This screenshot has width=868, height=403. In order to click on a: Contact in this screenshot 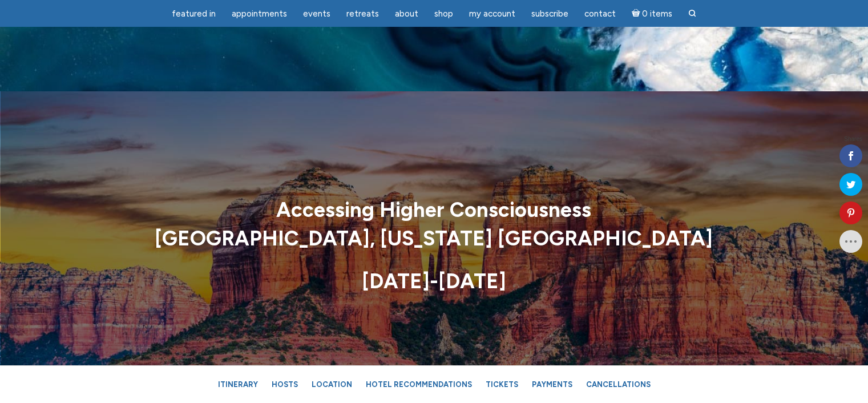, I will do `click(600, 14)`.